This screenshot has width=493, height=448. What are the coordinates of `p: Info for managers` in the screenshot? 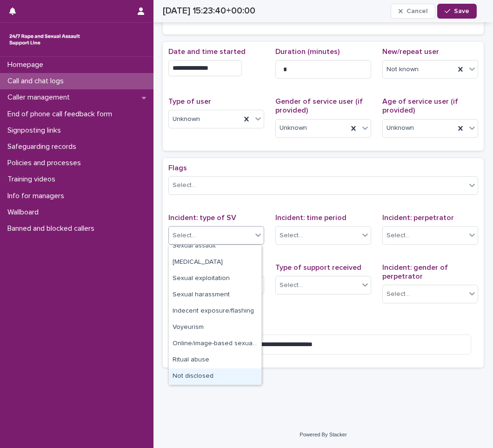 It's located at (38, 196).